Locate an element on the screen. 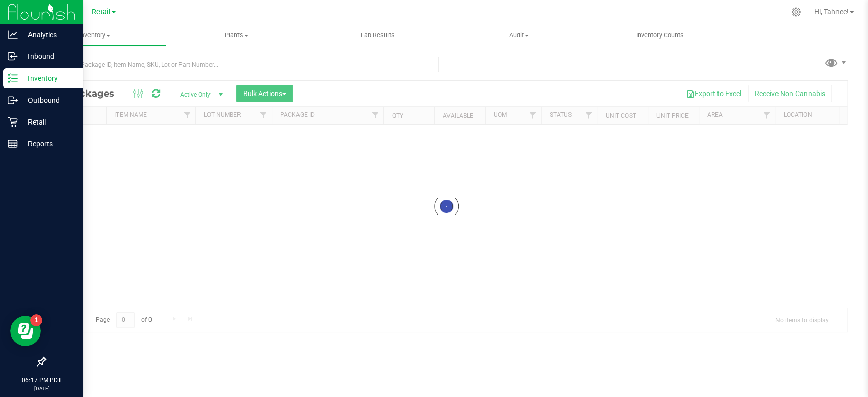 This screenshot has width=868, height=397. a: Inventory Counts is located at coordinates (660, 35).